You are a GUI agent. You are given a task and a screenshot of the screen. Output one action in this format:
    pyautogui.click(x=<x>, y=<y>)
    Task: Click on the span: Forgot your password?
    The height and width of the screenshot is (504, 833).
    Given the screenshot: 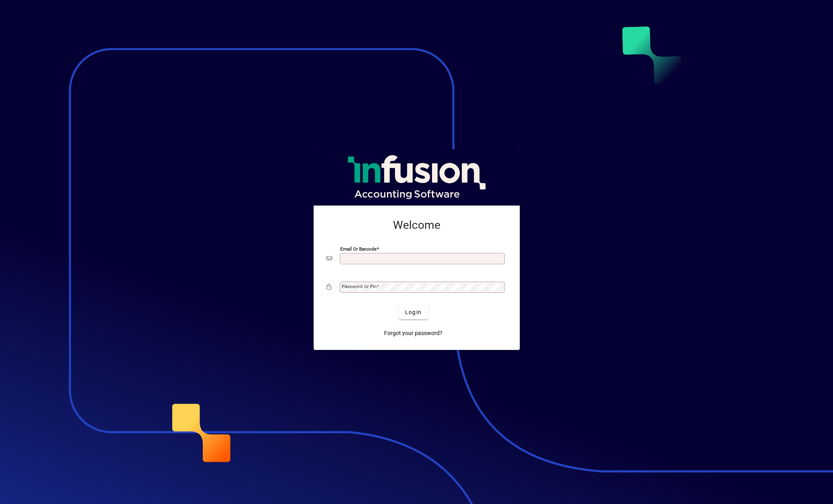 What is the action you would take?
    pyautogui.click(x=414, y=333)
    